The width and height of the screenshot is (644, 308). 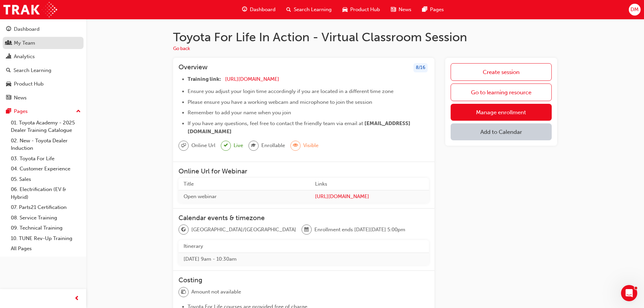 What do you see at coordinates (43, 71) in the screenshot?
I see `a: Search Learning` at bounding box center [43, 71].